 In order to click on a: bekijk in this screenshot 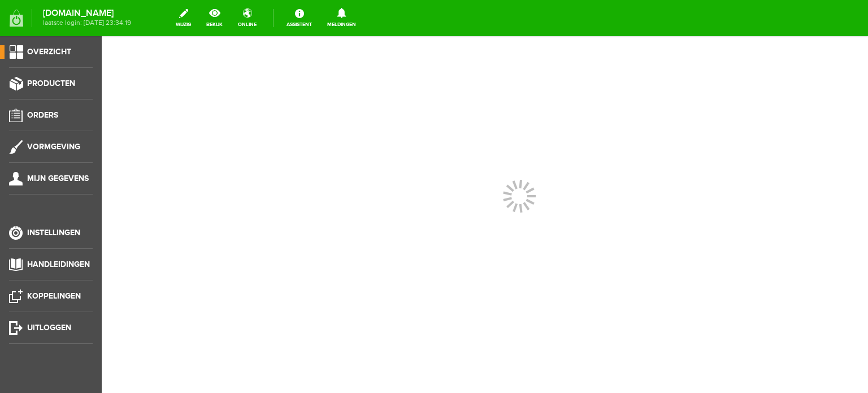, I will do `click(214, 18)`.